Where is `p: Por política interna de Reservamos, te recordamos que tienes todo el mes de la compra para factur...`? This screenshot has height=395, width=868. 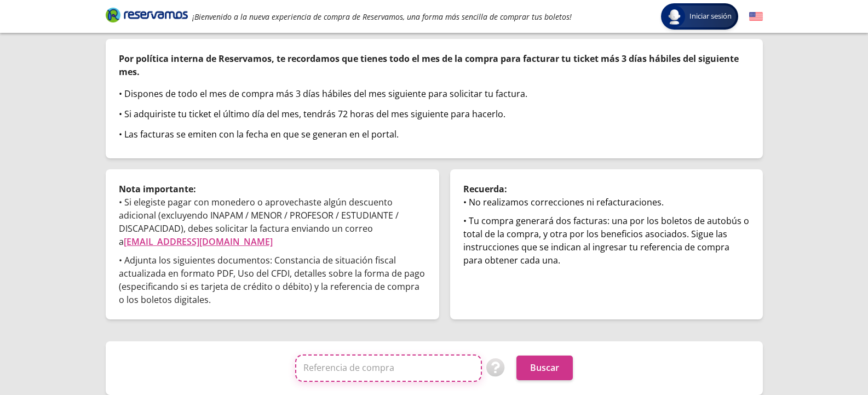 p: Por política interna de Reservamos, te recordamos que tienes todo el mes de la compra para factur... is located at coordinates (434, 65).